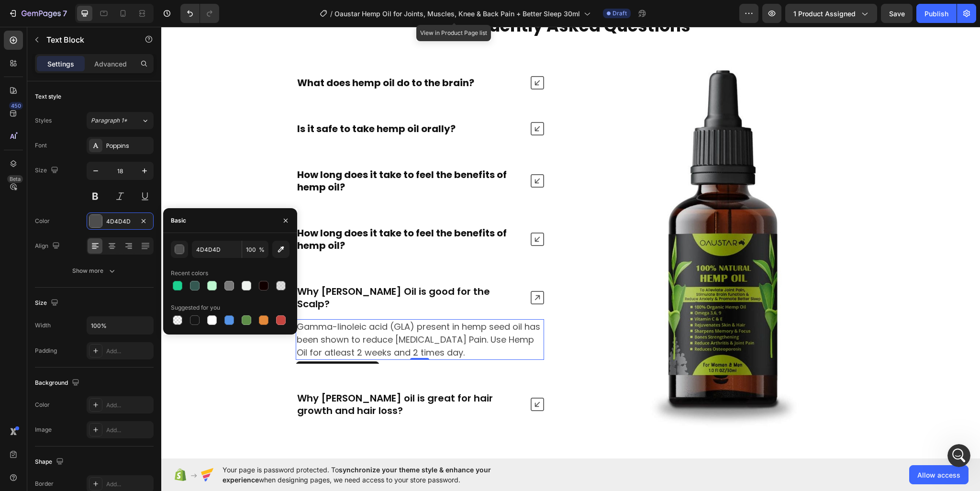  Describe the element at coordinates (43, 430) in the screenshot. I see `div: Image` at that location.